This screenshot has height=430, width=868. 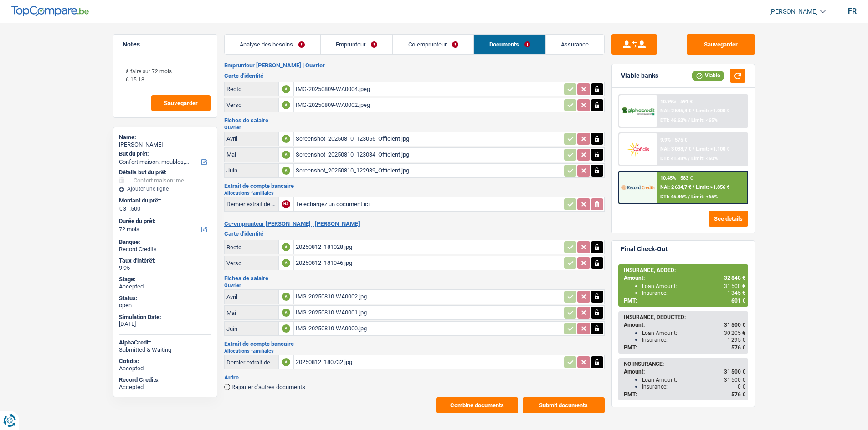 I want to click on div: Viable banks, so click(x=640, y=75).